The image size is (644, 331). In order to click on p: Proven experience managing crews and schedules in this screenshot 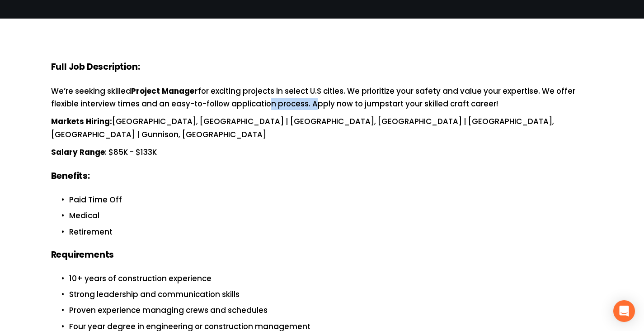, I will do `click(332, 310)`.